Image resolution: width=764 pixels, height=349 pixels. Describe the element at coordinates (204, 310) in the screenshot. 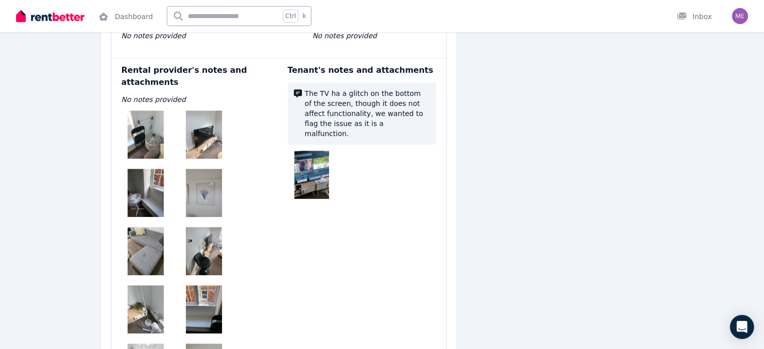

I see `img: 20250331_180336.jpg` at that location.